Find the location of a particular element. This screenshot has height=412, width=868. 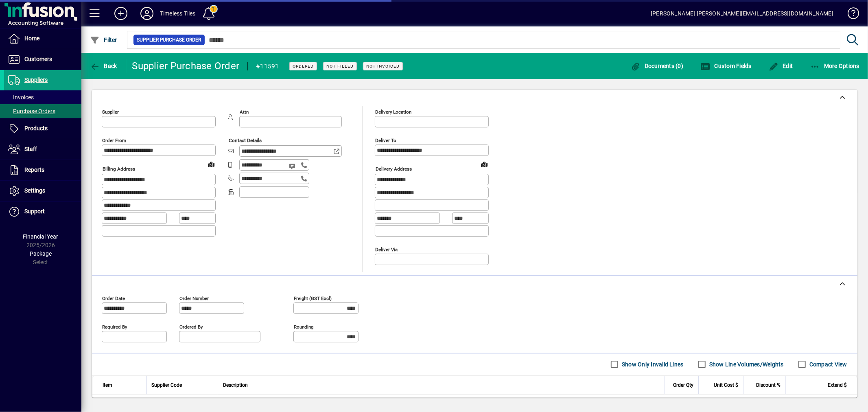

a: Settings is located at coordinates (43, 191).